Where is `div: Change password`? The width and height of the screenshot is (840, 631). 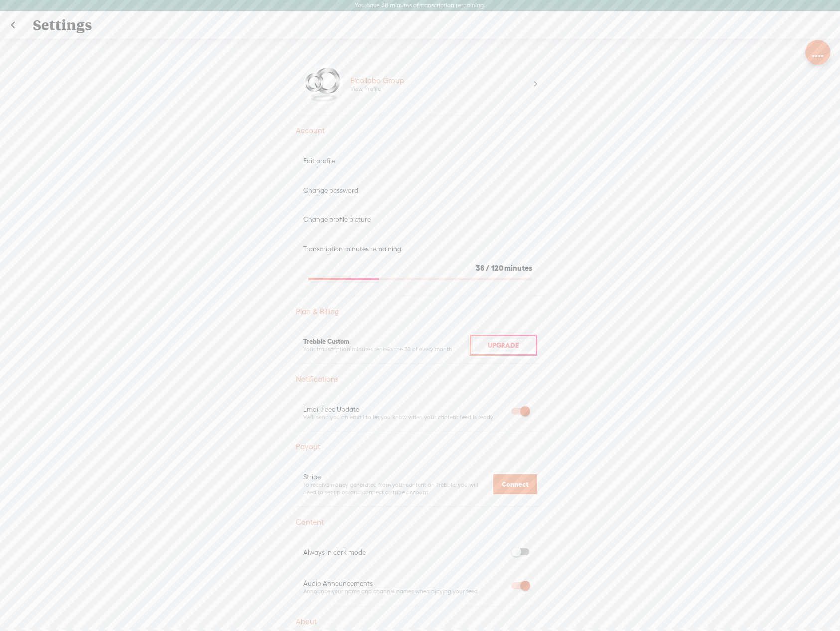 div: Change password is located at coordinates (420, 190).